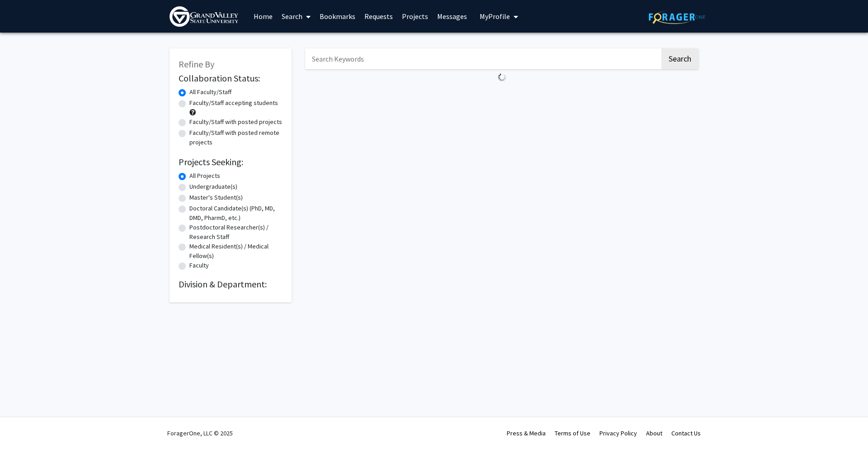  Describe the element at coordinates (236, 251) in the screenshot. I see `label: Medical Resident(s) / Medical Fellow(s)` at that location.